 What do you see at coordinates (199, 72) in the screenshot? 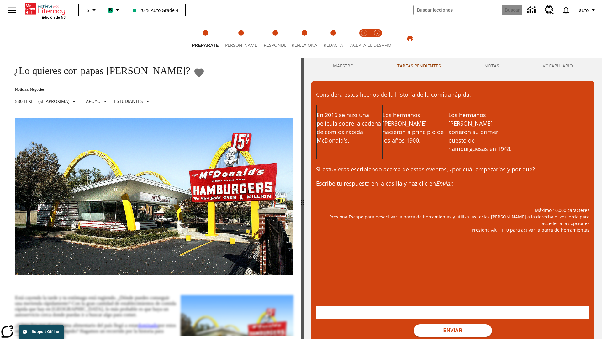
I see `button: Añadir a mis Favoritas - ¿Lo quieres con papas fritas?` at bounding box center [199, 72].